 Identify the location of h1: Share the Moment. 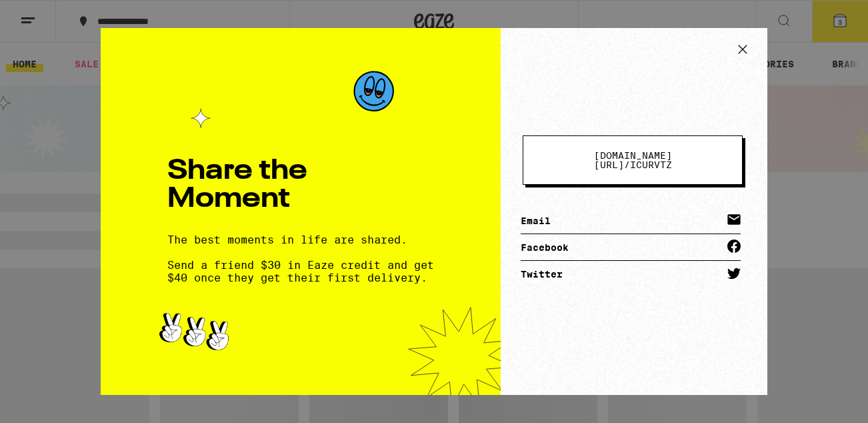
(300, 185).